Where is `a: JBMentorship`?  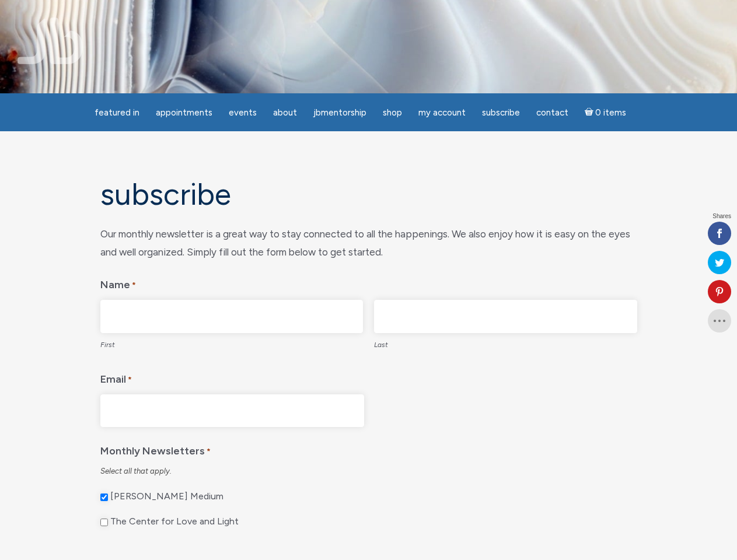 a: JBMentorship is located at coordinates (339, 112).